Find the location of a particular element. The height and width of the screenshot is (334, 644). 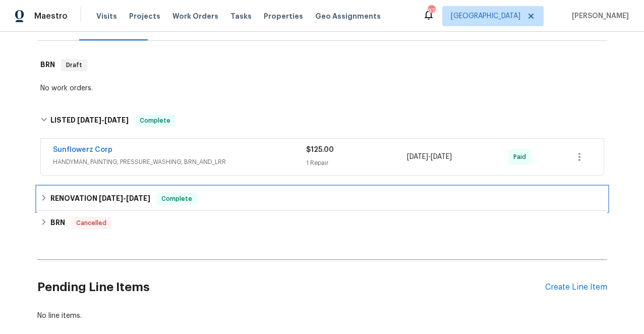

h6: LISTED is located at coordinates (89, 120).